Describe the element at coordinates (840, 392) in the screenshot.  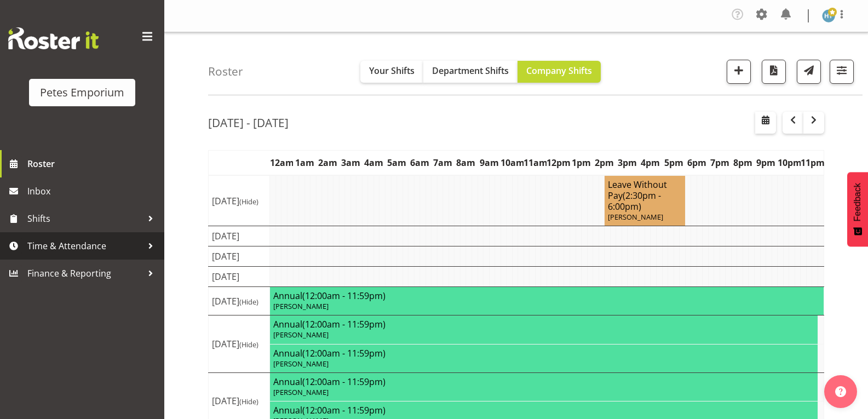
I see `img: help-xxl-2.png` at that location.